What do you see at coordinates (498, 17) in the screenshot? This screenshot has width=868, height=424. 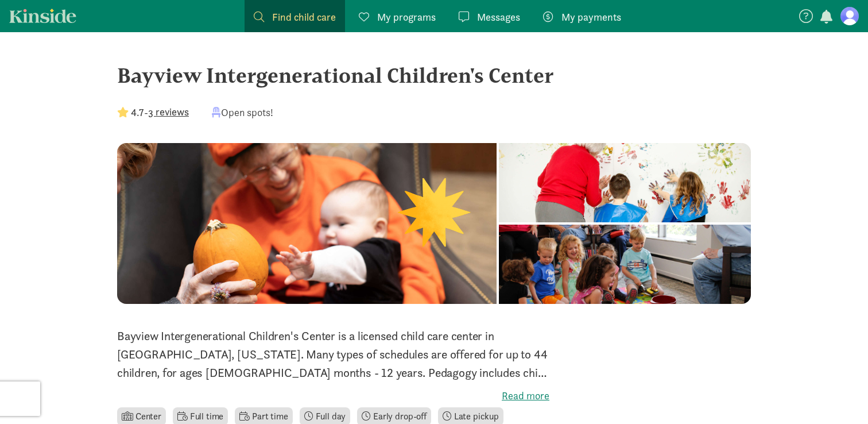 I see `span: Messages` at bounding box center [498, 17].